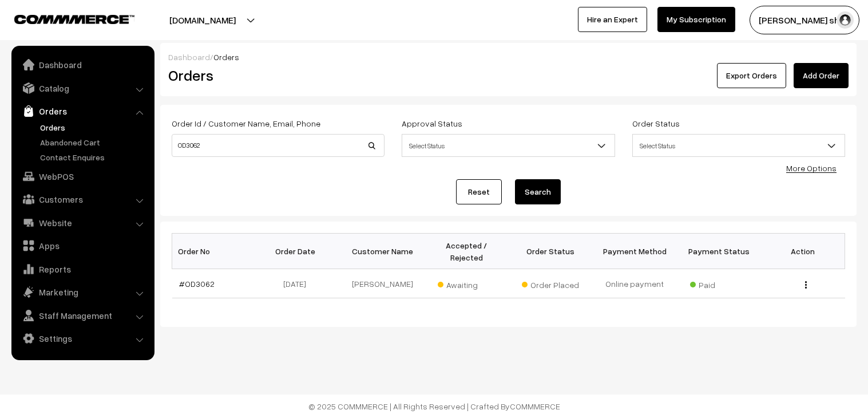 The image size is (868, 418). I want to click on a: Contact Enquires, so click(94, 157).